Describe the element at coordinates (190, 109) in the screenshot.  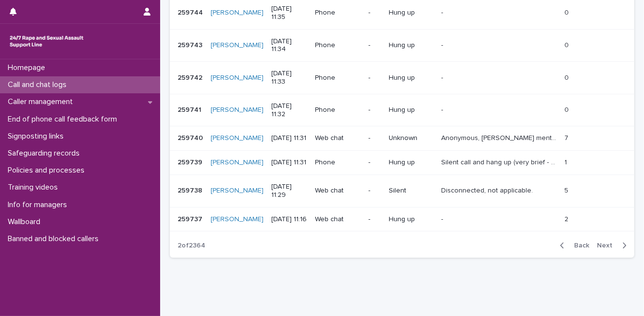
I see `p: 259741` at that location.